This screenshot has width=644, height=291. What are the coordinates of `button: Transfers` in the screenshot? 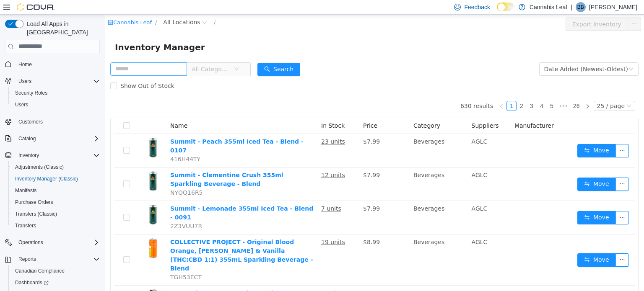 It's located at (56, 226).